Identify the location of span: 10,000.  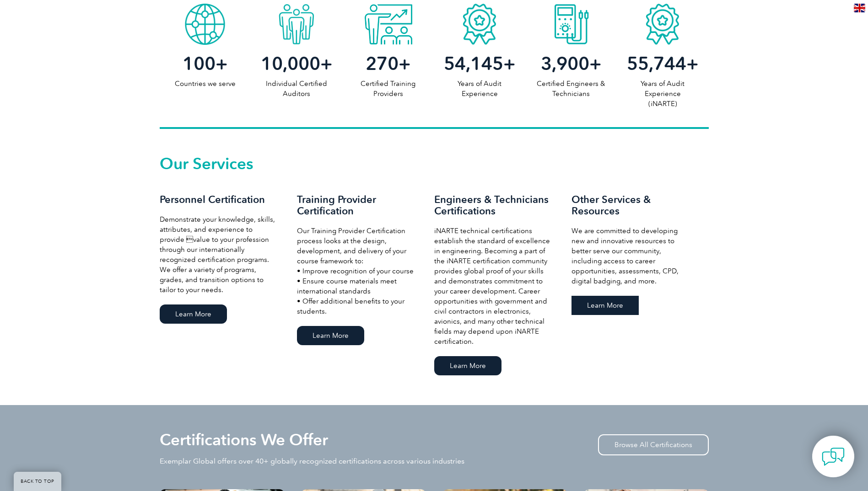
(291, 63).